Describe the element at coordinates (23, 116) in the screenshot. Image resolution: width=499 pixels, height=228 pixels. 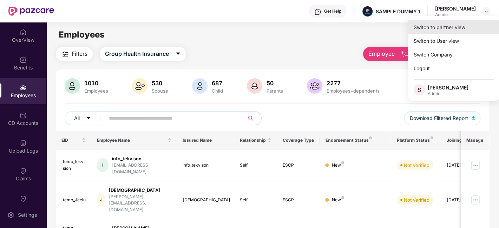
I see `img: svg+xml;base64,PHN2ZyBpZD0iQ0RfQWNjb3VudHMiIGRhdGEtbmFtZT0iQ0QgQWNjb3VudHMiIHhtbG5zPSJodHRwOi8vd3...` at that location.